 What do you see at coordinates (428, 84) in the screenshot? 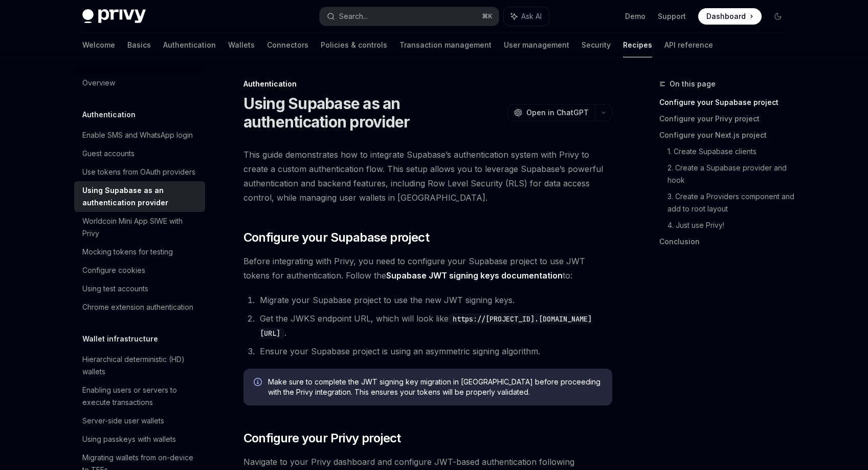
I see `div: Authentication` at bounding box center [428, 84].